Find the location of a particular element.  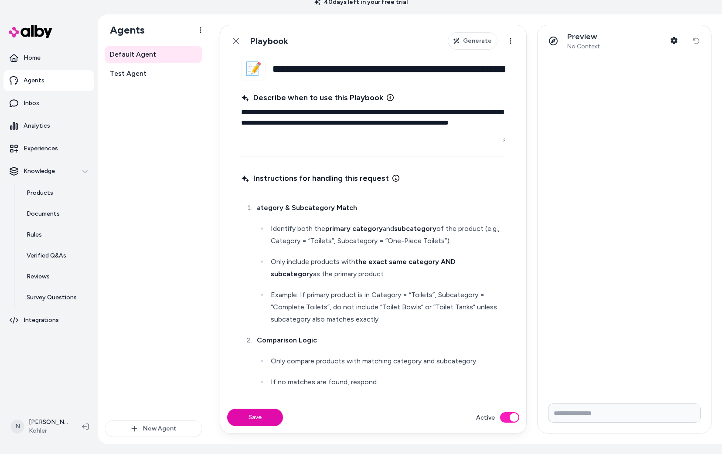

a: Rules is located at coordinates (56, 235).